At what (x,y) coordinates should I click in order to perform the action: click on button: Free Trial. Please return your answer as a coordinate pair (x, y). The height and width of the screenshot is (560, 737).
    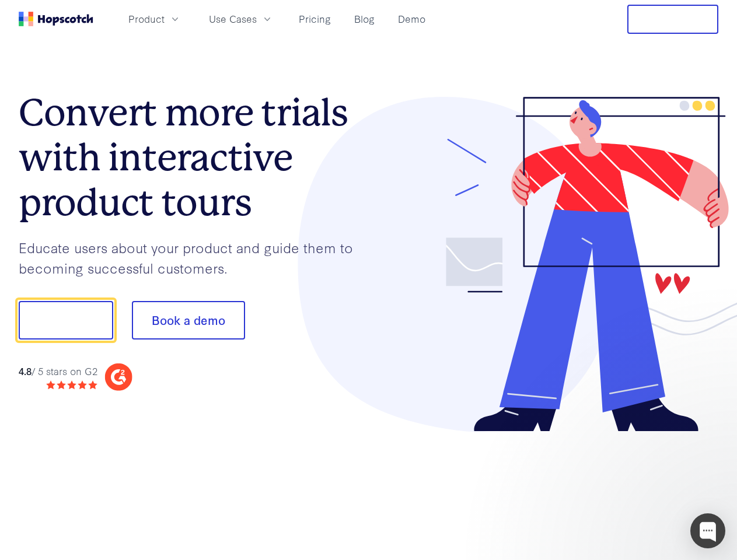
    Looking at the image, I should click on (673, 19).